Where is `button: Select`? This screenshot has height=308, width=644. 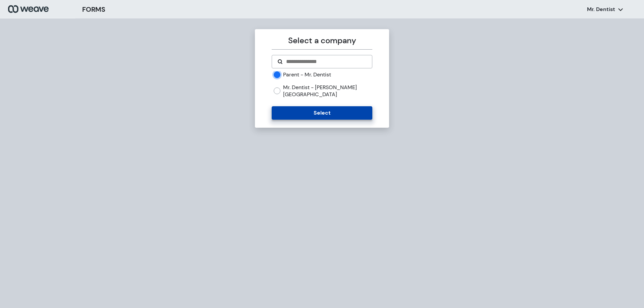 button: Select is located at coordinates (322, 113).